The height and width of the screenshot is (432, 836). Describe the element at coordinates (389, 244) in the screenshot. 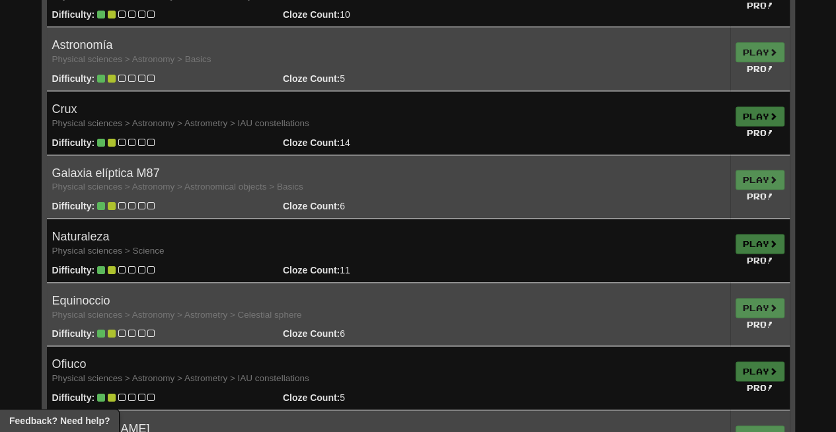

I see `h4: Naturaleza` at that location.